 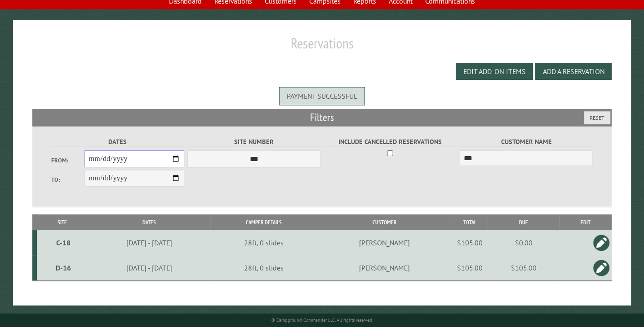 What do you see at coordinates (390, 142) in the screenshot?
I see `label: Include Cancelled Reservations` at bounding box center [390, 142].